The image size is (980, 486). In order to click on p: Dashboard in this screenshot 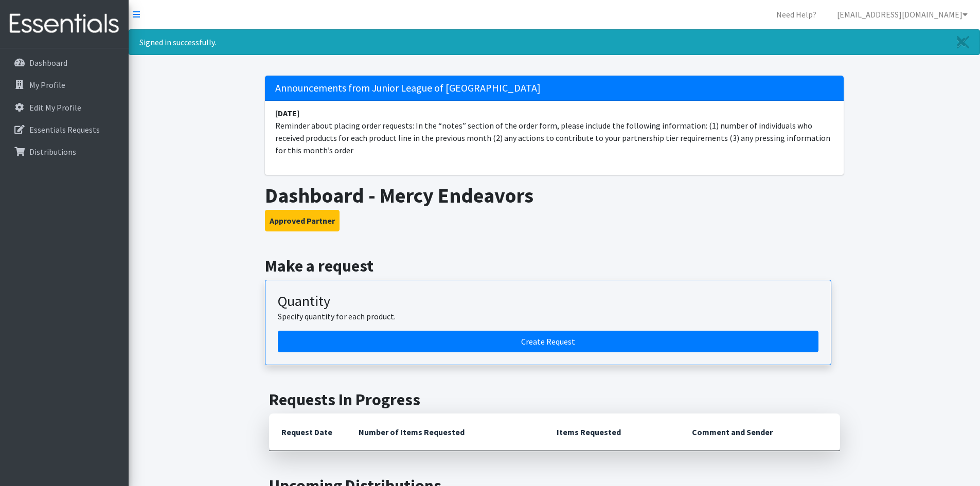, I will do `click(48, 63)`.